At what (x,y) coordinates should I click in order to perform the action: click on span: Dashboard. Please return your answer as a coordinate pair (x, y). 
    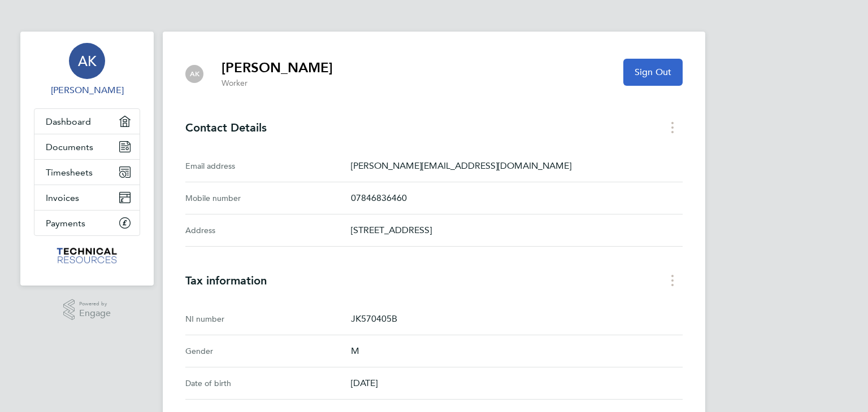
    Looking at the image, I should click on (68, 121).